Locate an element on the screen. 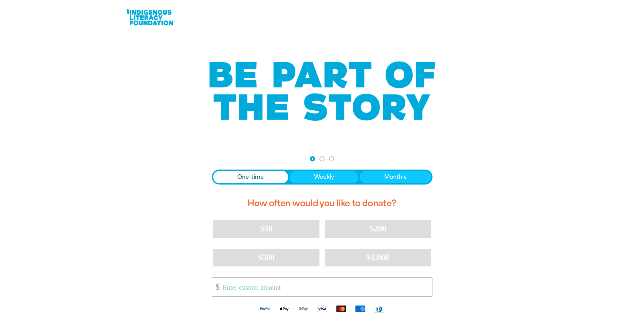 The height and width of the screenshot is (314, 644). button: Weekly is located at coordinates (324, 177).